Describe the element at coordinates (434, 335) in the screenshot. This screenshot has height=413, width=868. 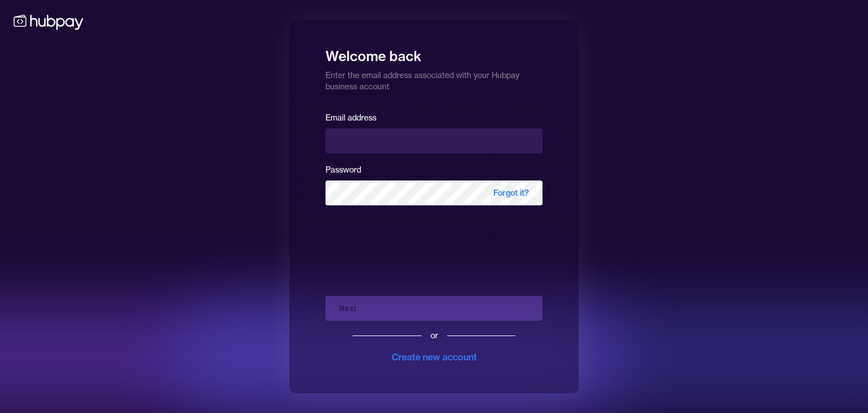
I see `div: or` at that location.